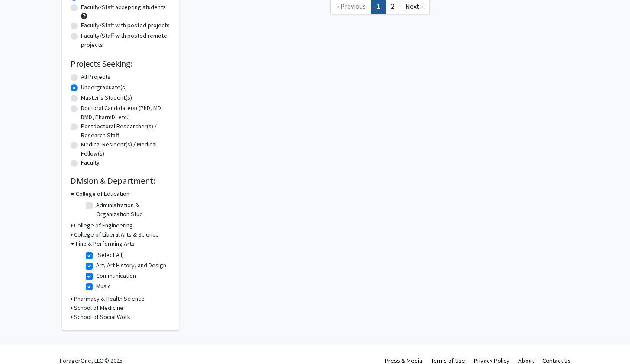 The width and height of the screenshot is (630, 364). Describe the element at coordinates (126, 149) in the screenshot. I see `label: Medical Resident(s) / Medical Fellow(s)` at that location.